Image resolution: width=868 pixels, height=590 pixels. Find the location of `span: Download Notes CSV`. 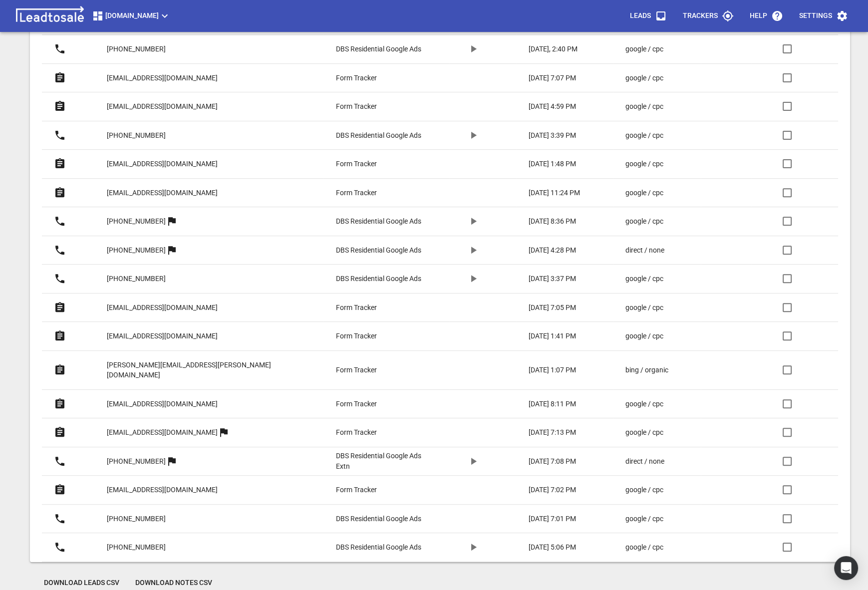

span: Download Notes CSV is located at coordinates (173, 583).